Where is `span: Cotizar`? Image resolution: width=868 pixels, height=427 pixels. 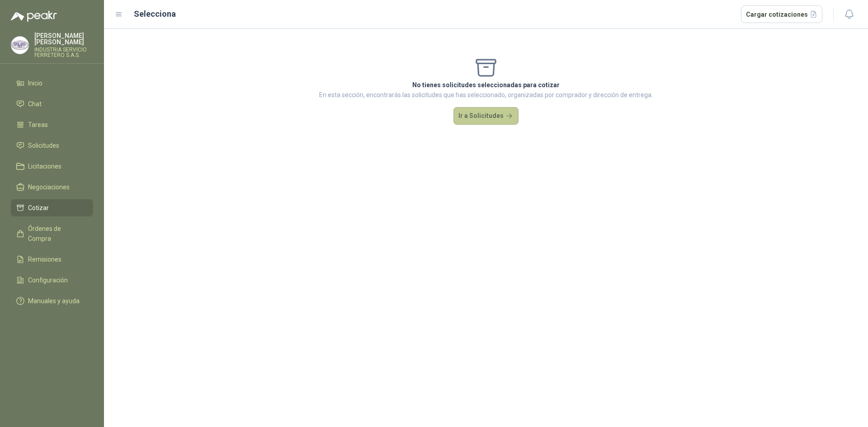 span: Cotizar is located at coordinates (38, 208).